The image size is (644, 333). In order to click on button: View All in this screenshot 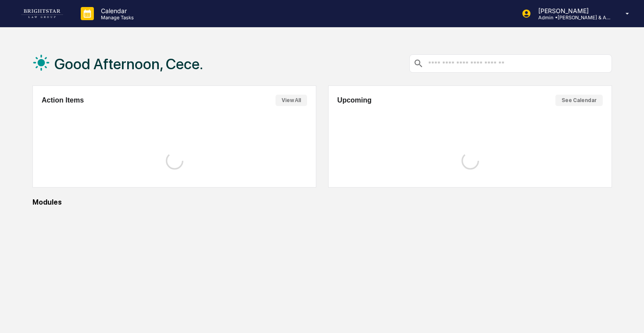, I will do `click(291, 101)`.